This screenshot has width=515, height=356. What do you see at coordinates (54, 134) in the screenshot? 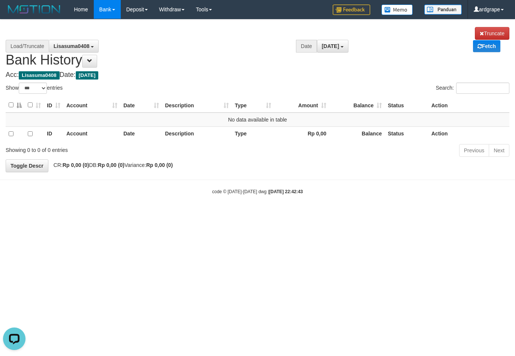
I see `th: ID` at bounding box center [54, 134].